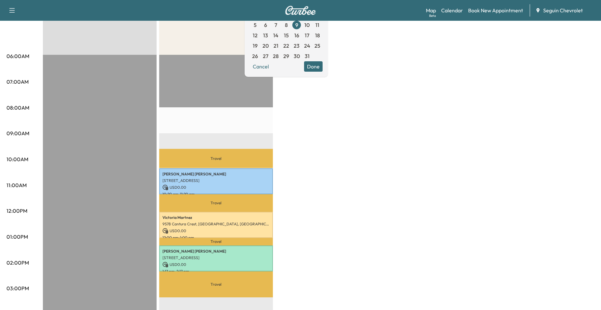  I want to click on span: 25, so click(317, 46).